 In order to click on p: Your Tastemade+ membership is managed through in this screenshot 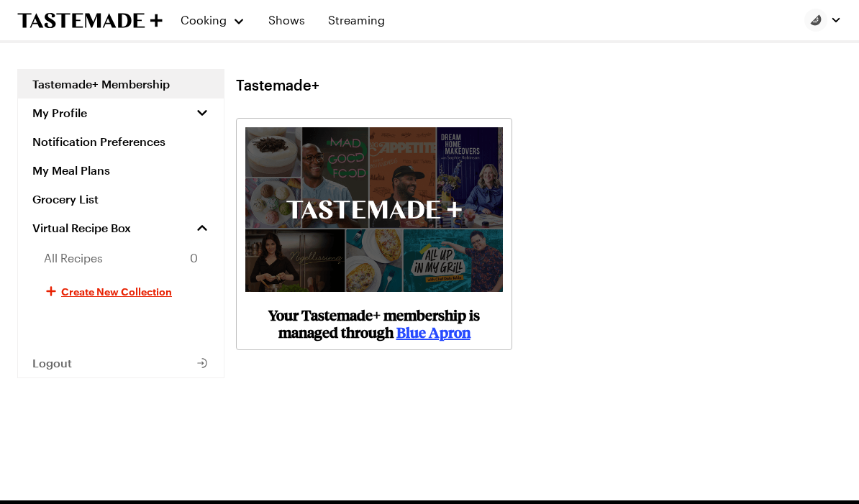, I will do `click(374, 323)`.